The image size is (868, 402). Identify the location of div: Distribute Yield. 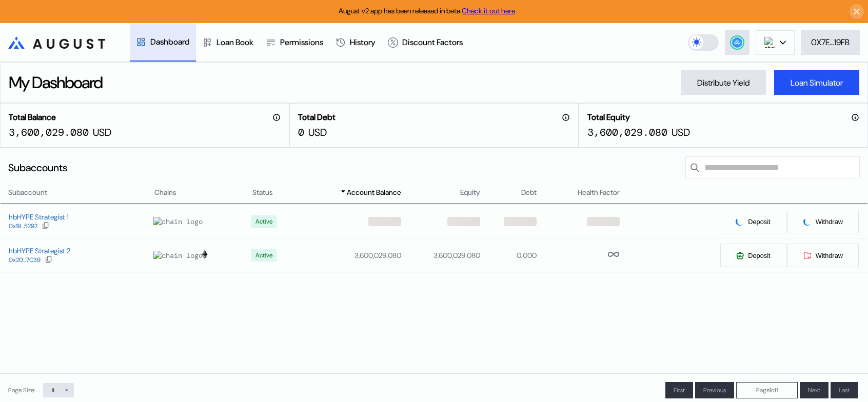
(724, 82).